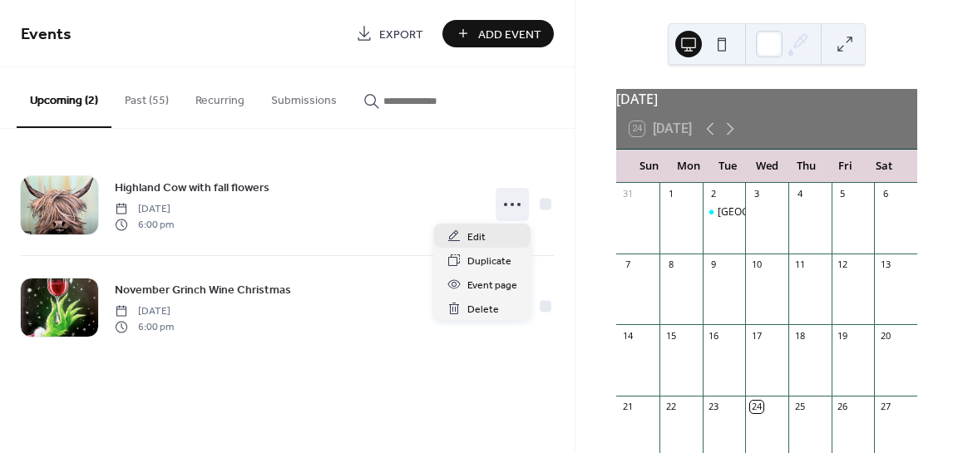  Describe the element at coordinates (220, 96) in the screenshot. I see `button: Recurring` at that location.